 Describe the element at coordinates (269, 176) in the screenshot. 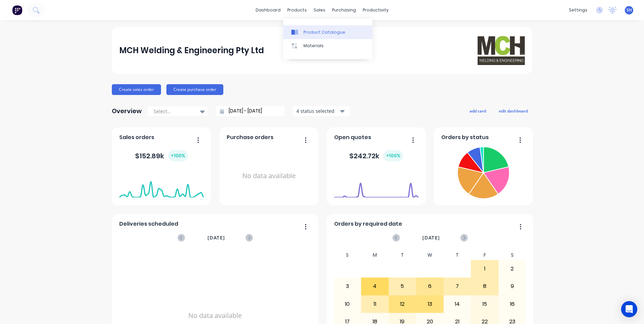

I see `div: No data available` at that location.